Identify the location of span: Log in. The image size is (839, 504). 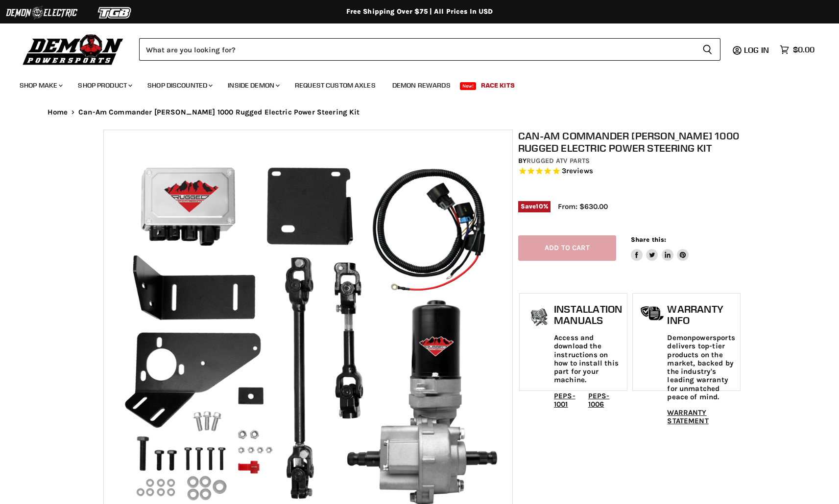
(756, 50).